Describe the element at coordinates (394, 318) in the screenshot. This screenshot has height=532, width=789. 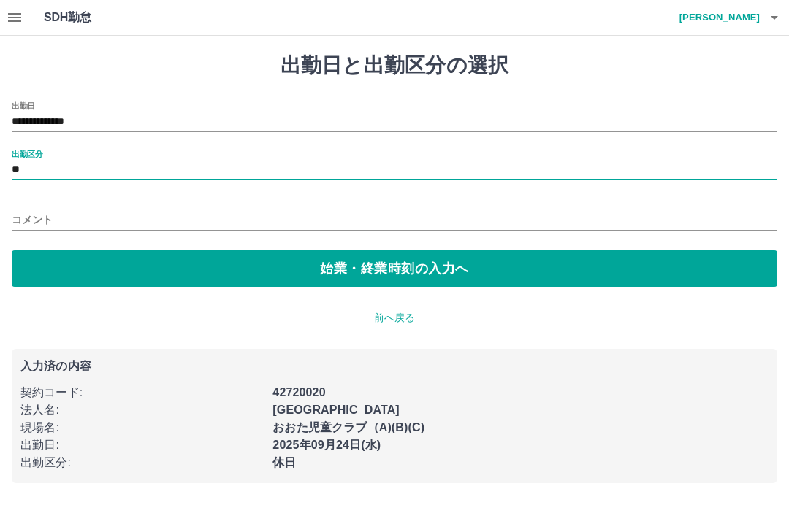
I see `p: 前へ戻る` at that location.